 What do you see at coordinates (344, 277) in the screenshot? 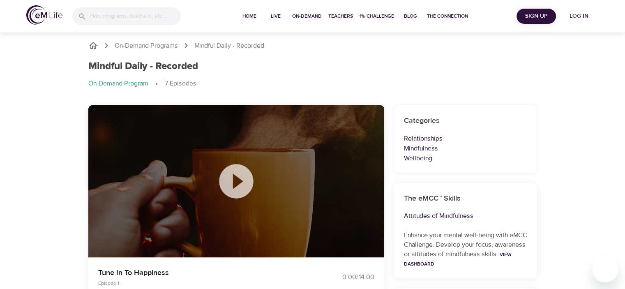
I see `div: 0:00 / 14:00` at bounding box center [344, 277].